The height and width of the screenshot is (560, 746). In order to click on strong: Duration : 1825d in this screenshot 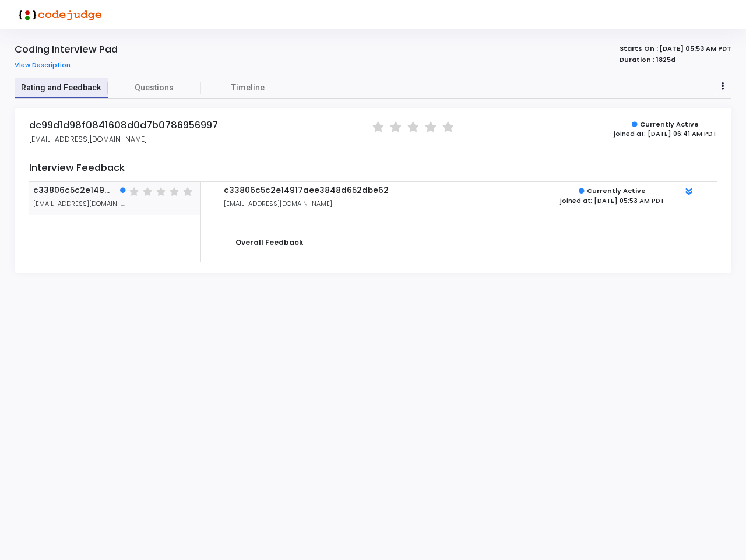, I will do `click(648, 59)`.